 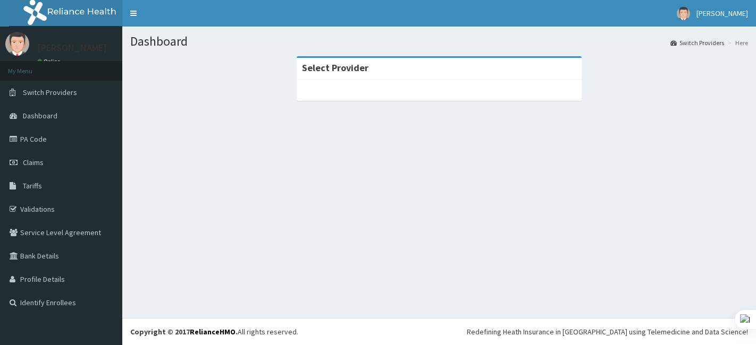 I want to click on a: RelianceHMO, so click(x=213, y=332).